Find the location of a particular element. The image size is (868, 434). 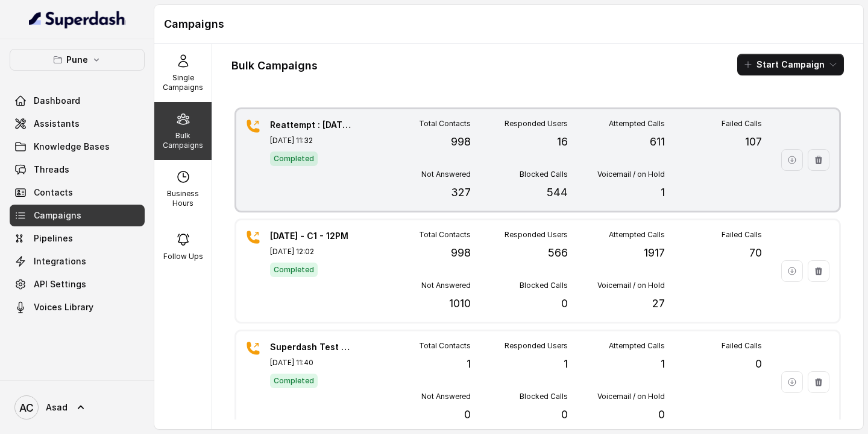

span: API Settings is located at coordinates (60, 284).